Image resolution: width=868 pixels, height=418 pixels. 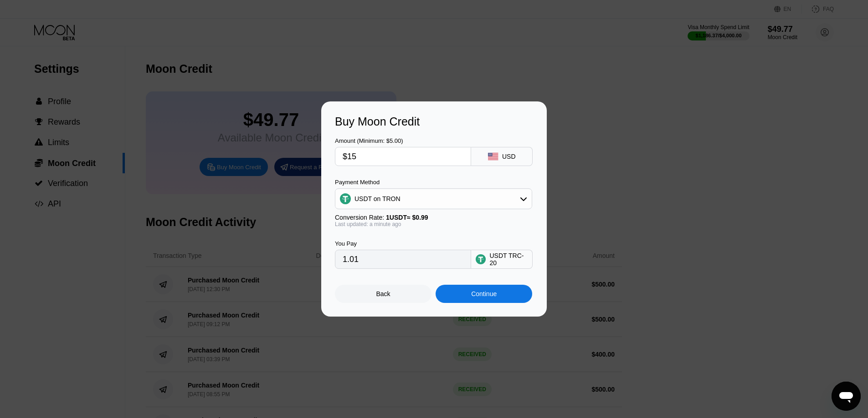 What do you see at coordinates (509, 259) in the screenshot?
I see `div: USDT TRC-20` at bounding box center [509, 259].